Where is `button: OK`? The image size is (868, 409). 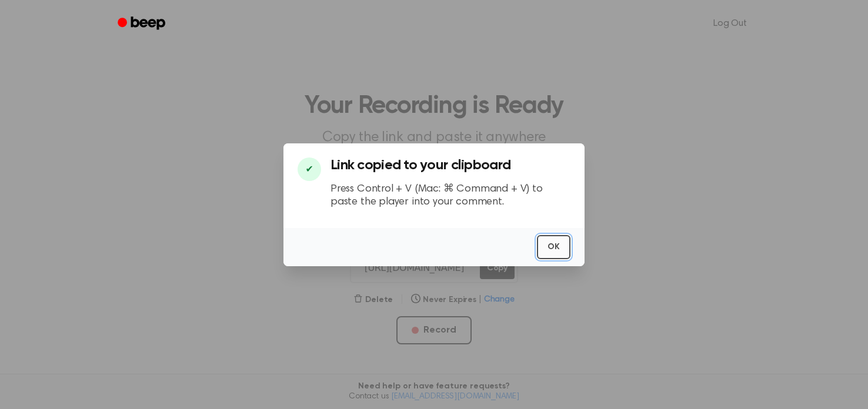 button: OK is located at coordinates (553, 247).